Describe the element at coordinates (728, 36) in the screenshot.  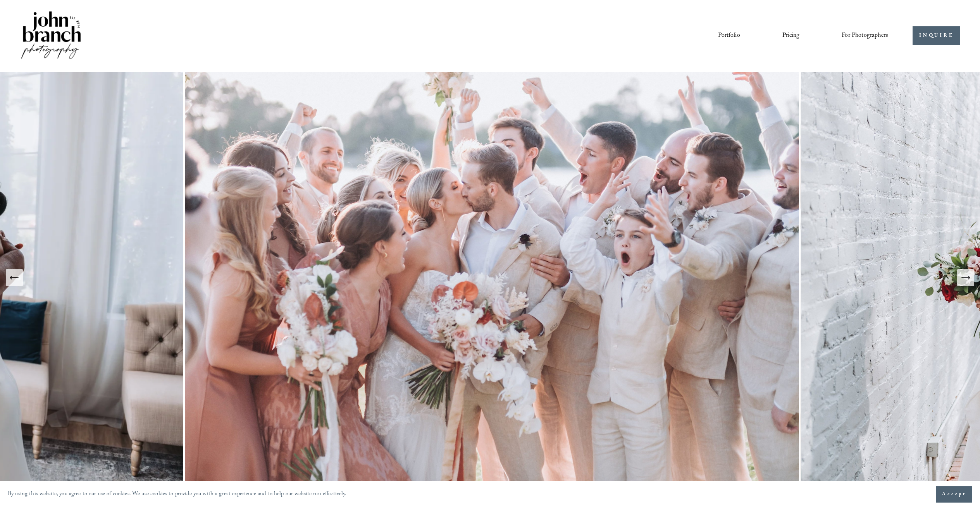
I see `a: Portfolio` at that location.